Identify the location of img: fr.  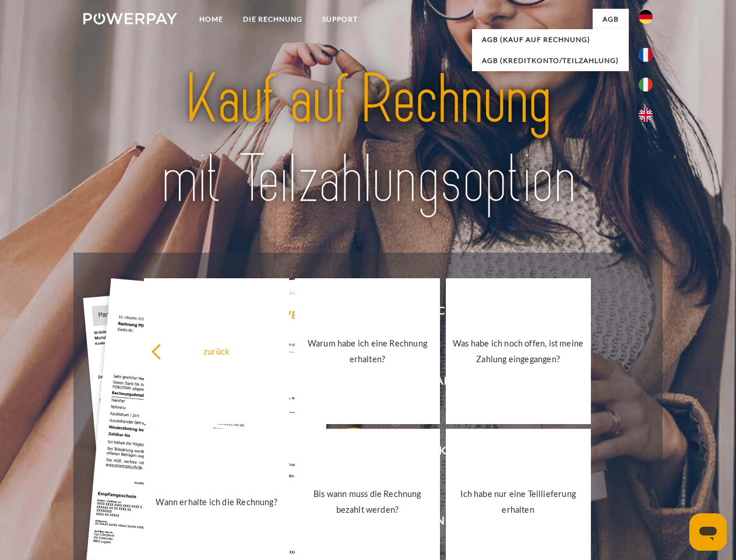
(646, 55).